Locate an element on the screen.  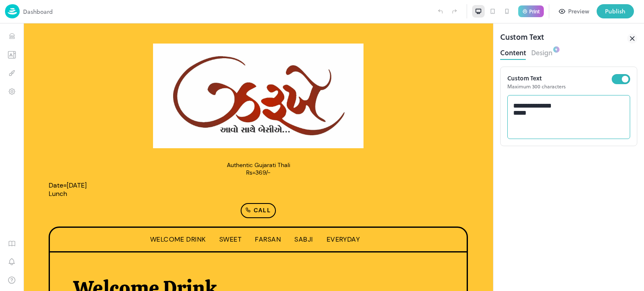
div: Publish is located at coordinates (615, 11).